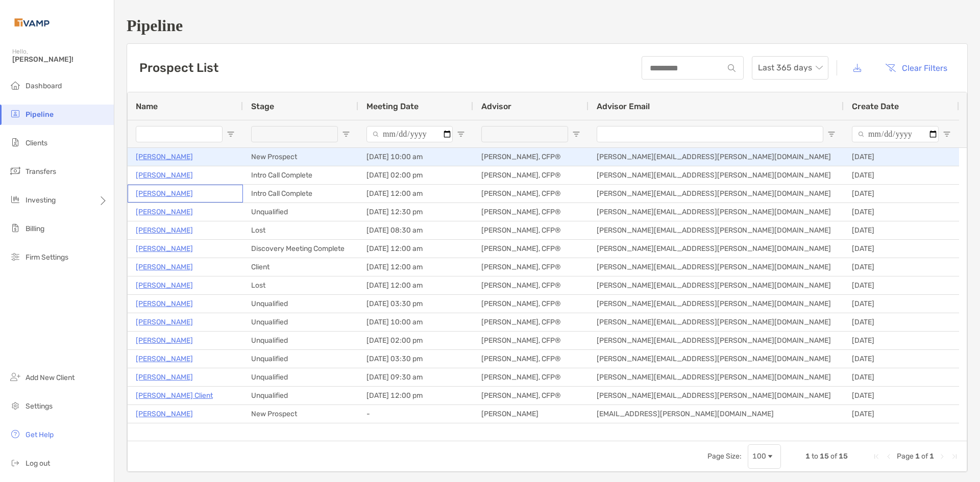 The height and width of the screenshot is (482, 980). What do you see at coordinates (905, 456) in the screenshot?
I see `span: Page` at bounding box center [905, 456].